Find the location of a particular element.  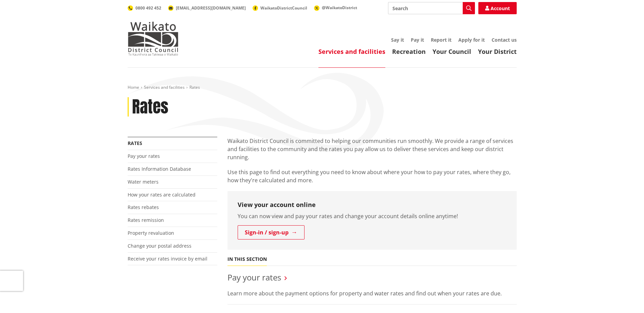

a: Pay it is located at coordinates (417, 39).